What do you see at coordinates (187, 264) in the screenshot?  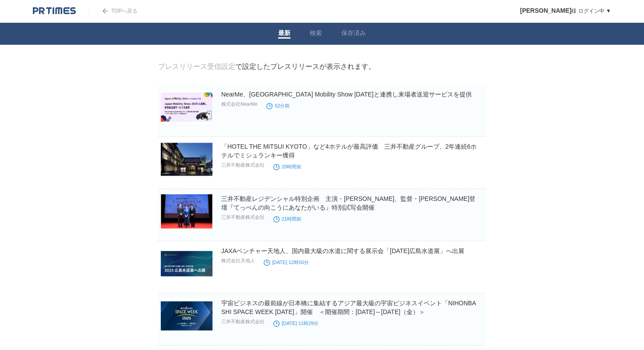 I see `img: JAXAベンチャー天地人、国内最大級の水道に関する展示会「2025広島水道展」へ出展` at bounding box center [187, 264].